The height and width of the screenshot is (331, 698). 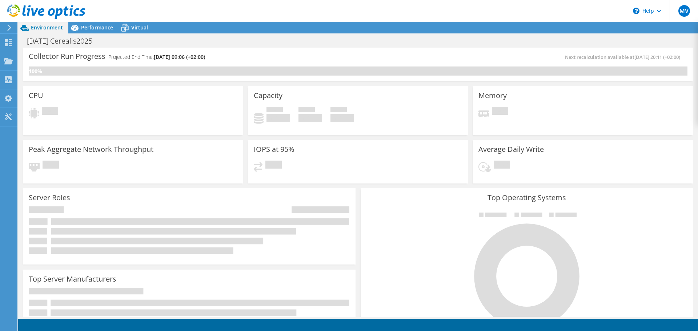 I want to click on h3: Top Operating Systems, so click(x=527, y=198).